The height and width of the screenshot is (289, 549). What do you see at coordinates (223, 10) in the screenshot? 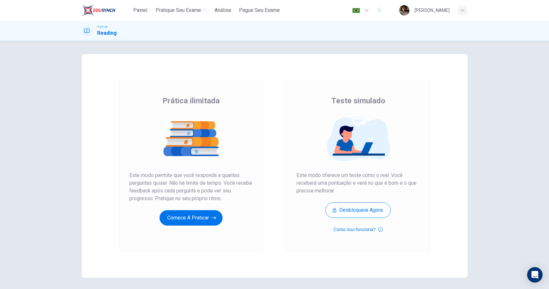
I see `button: Análise` at bounding box center [223, 10].